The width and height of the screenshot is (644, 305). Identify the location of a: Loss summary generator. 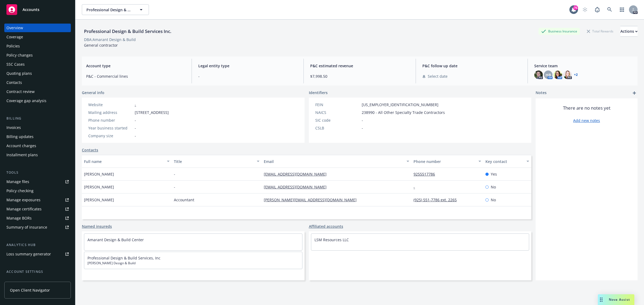
(37, 254).